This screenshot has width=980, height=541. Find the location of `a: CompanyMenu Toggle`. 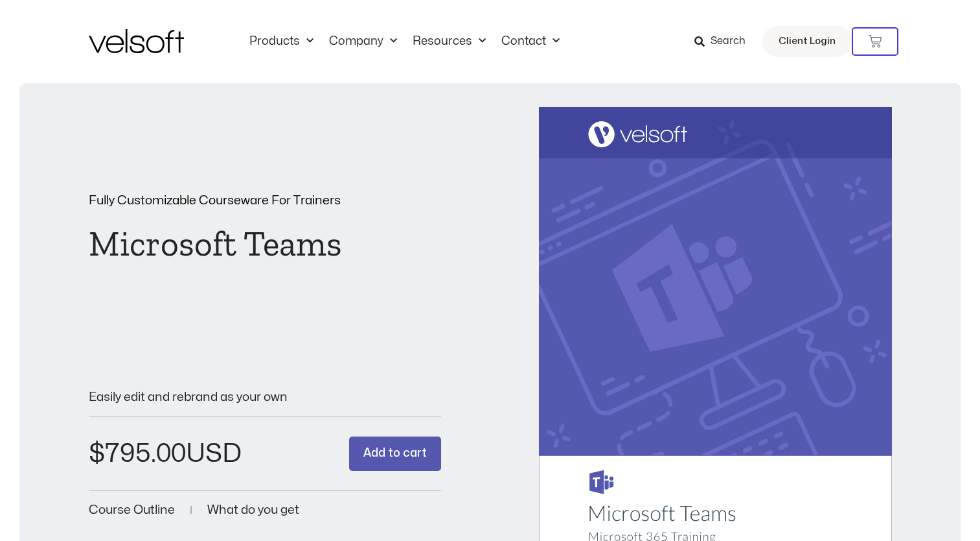

a: CompanyMenu Toggle is located at coordinates (363, 42).